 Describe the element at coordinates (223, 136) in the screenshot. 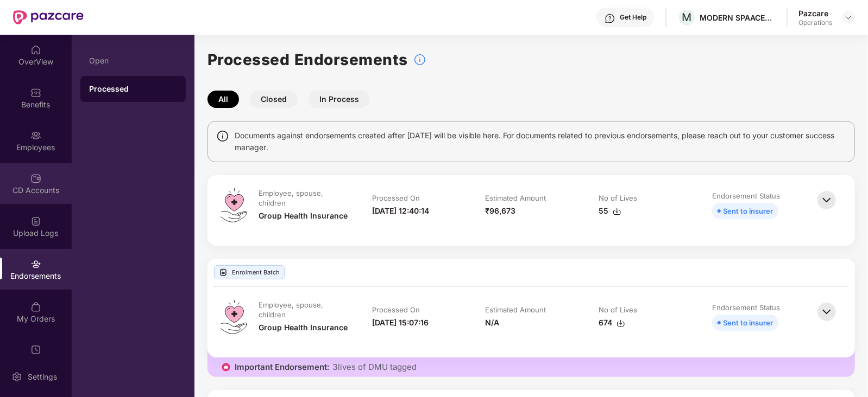

I see `img: svg+xml;base64,PHN2ZyBpZD0iSW5mbyIgeG1sbnM9Imh0dHA6Ly93d3cudzMub3JnLzIwMDAvc3ZnIiB3aWR0aD0iMTQiIG...` at that location.